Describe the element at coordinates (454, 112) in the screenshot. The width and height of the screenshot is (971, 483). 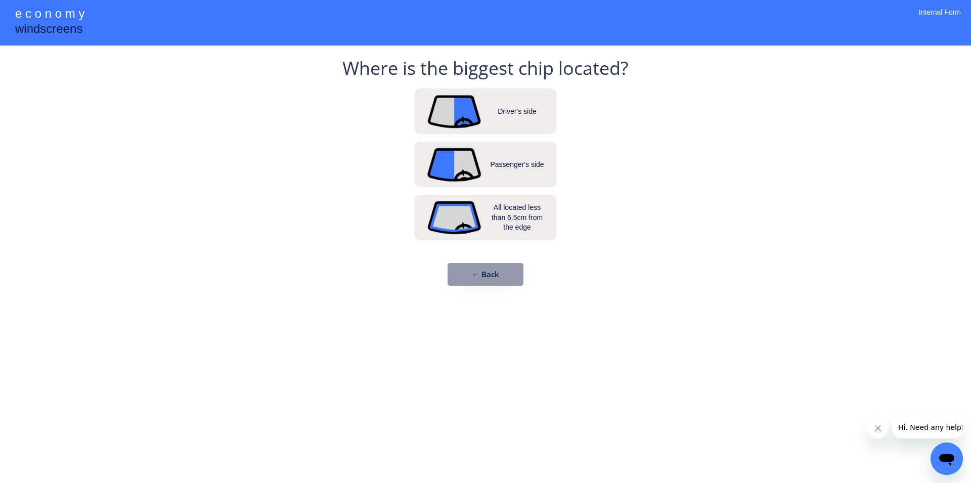
I see `img: driver_side_2.png` at that location.